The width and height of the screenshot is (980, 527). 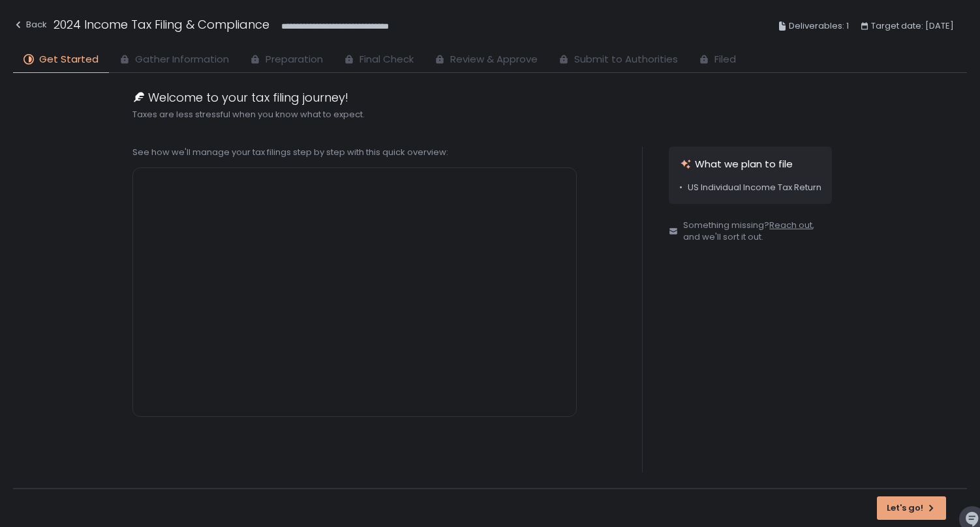 I want to click on span: Preparation, so click(x=294, y=60).